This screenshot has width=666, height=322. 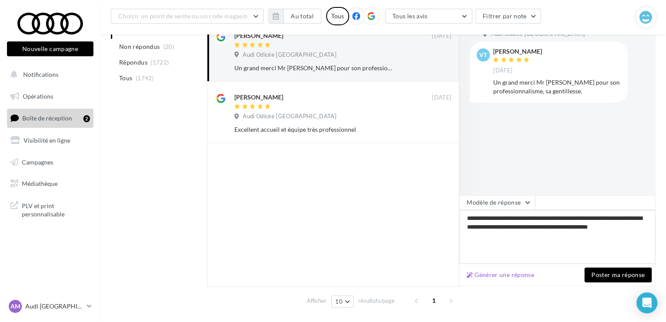 I want to click on button: Modèle de réponse, so click(x=497, y=203).